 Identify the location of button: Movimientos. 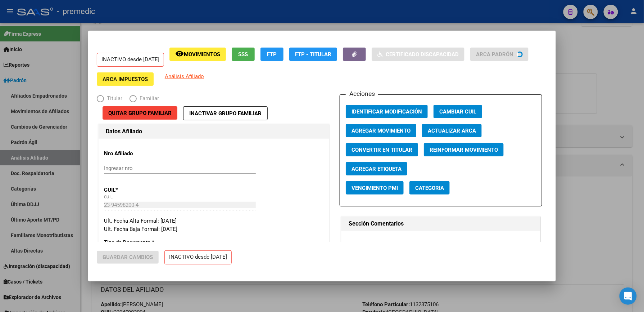
(198, 54).